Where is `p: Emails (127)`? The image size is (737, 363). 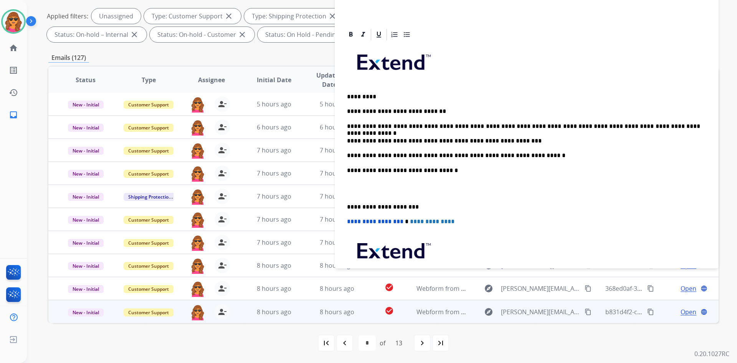 p: Emails (127) is located at coordinates (69, 58).